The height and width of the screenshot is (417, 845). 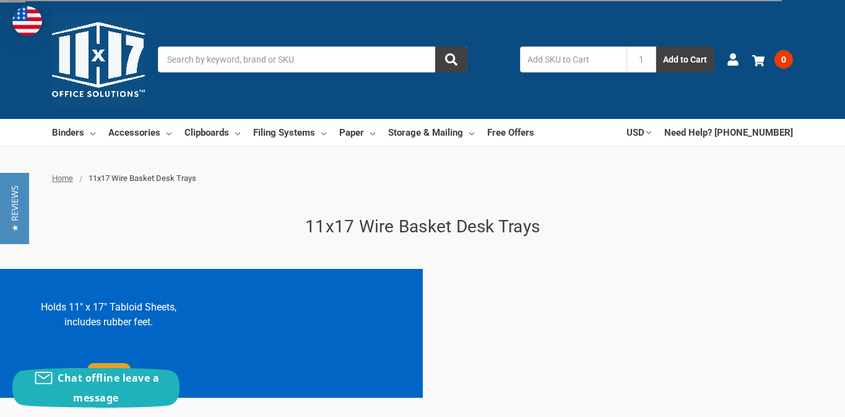 I want to click on span: includes rubber feet., so click(x=108, y=321).